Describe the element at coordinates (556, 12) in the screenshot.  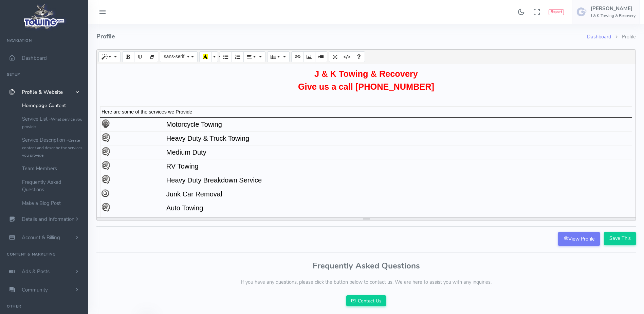
I see `button: Report` at that location.